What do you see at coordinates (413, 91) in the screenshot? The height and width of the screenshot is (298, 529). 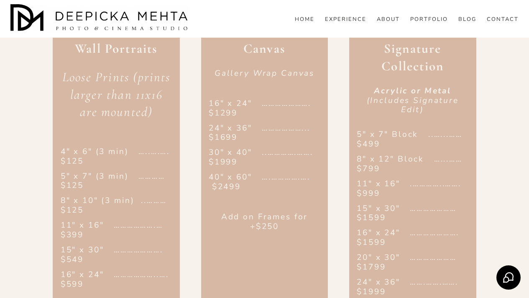 I see `em: Acrylic or Metal` at bounding box center [413, 91].